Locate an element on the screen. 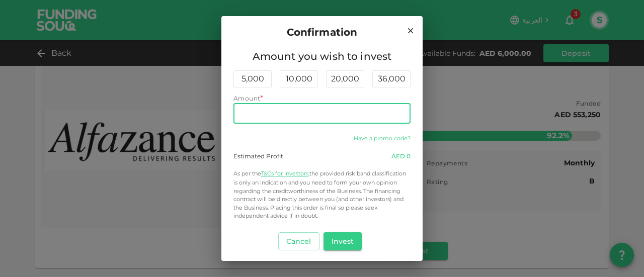  a: T&Cs for Investors, is located at coordinates (285, 174).